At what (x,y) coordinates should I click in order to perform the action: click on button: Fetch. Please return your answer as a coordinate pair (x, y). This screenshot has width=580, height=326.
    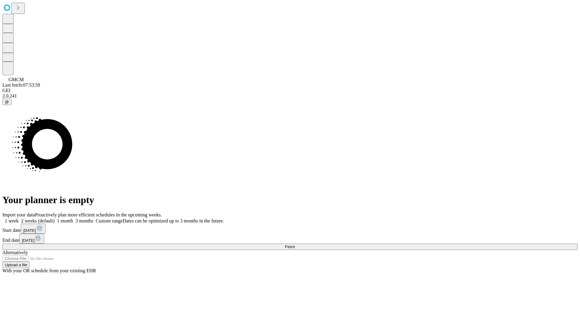
    Looking at the image, I should click on (290, 247).